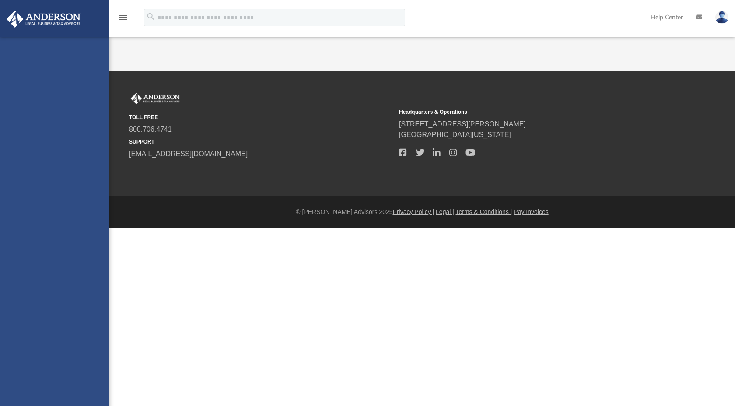  I want to click on i: menu, so click(123, 18).